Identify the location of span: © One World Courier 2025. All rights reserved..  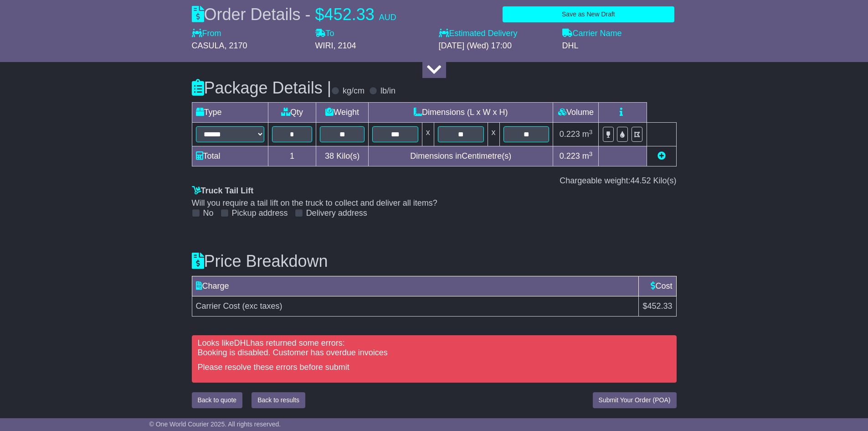
(215, 424).